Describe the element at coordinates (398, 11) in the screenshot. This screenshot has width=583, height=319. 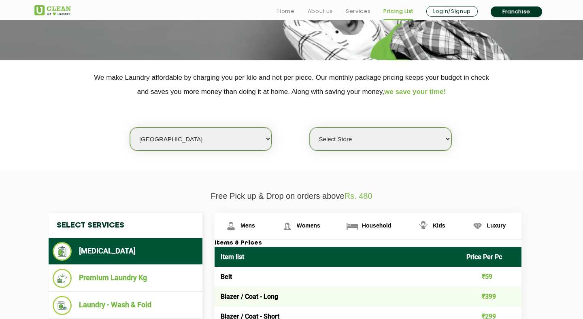
I see `a: Pricing List` at that location.